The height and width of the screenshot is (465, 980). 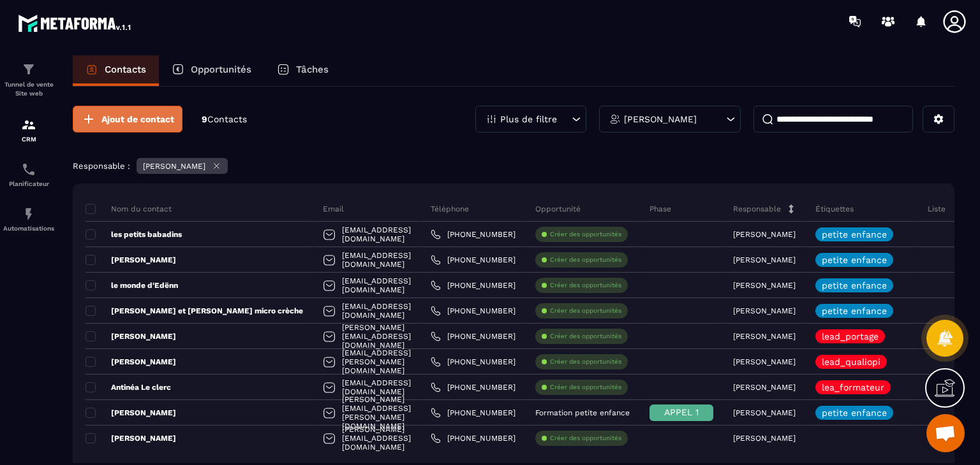 What do you see at coordinates (128, 209) in the screenshot?
I see `p: Nom du contact` at bounding box center [128, 209].